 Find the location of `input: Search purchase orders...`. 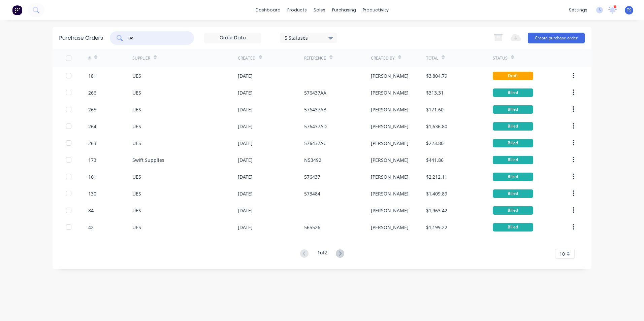

input: Search purchase orders... is located at coordinates (155, 38).